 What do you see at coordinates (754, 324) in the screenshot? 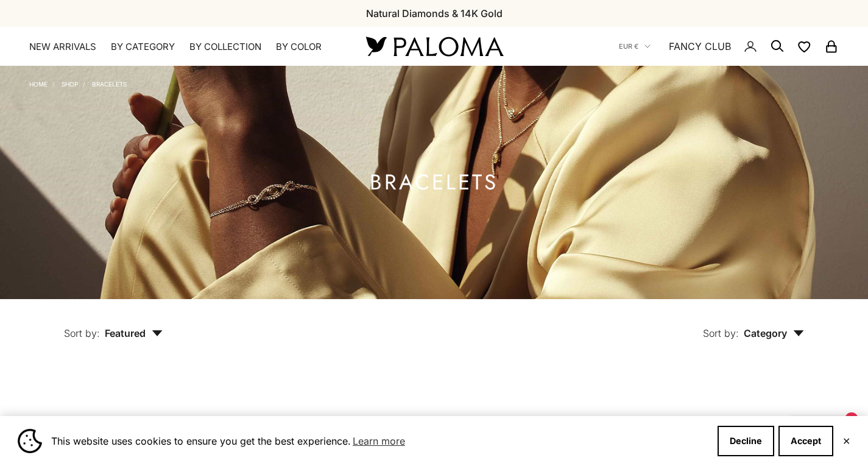
I see `button: Sort by: Category` at bounding box center [754, 324].